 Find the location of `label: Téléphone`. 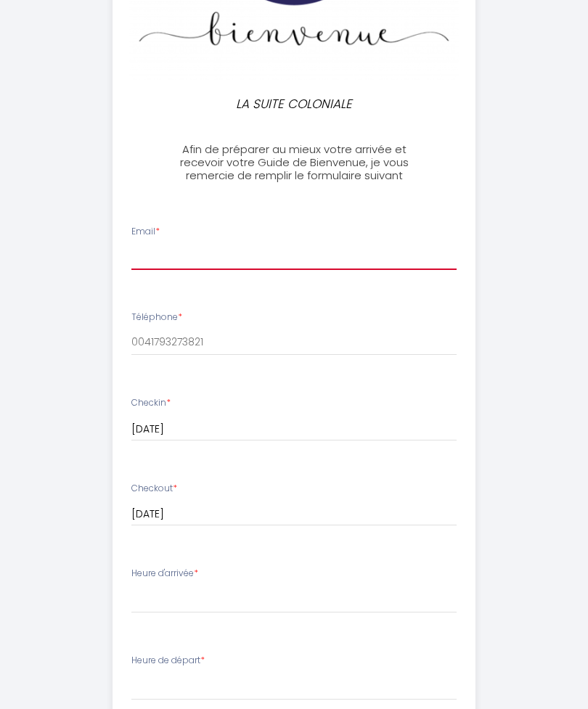

label: Téléphone is located at coordinates (157, 318).